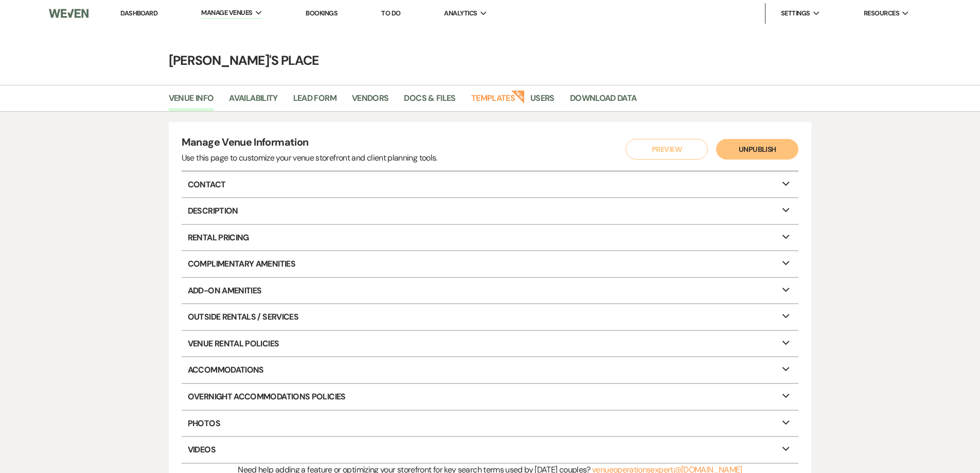 The image size is (980, 473). I want to click on p: Videos, so click(490, 450).